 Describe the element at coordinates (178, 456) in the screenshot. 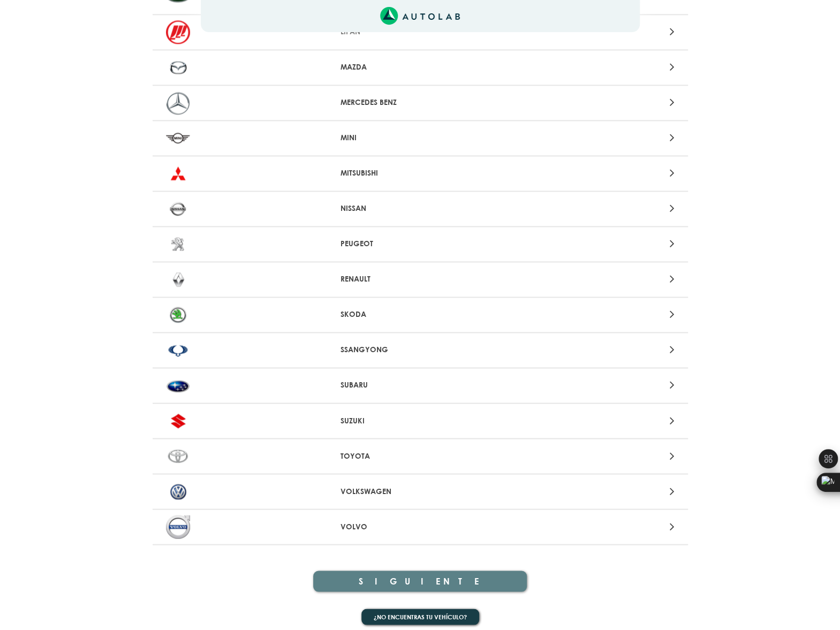

I see `img: TOYOTA` at that location.